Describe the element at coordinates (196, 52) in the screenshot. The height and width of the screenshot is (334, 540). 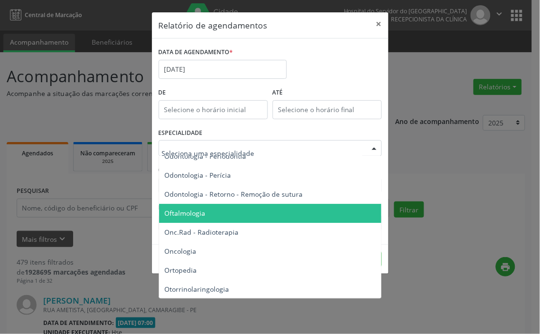
I see `label: DATA DE AGENDAMENTO` at that location.